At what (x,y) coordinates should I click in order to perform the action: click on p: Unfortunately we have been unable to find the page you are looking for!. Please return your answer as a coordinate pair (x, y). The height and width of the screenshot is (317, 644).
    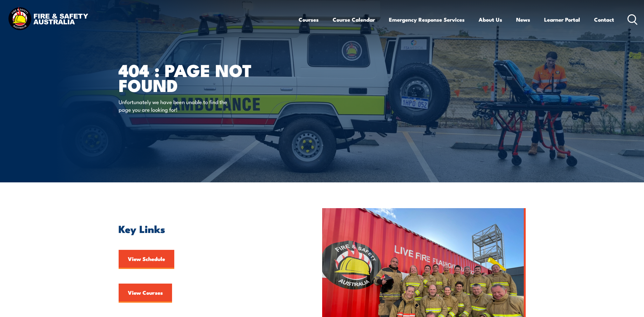
    Looking at the image, I should click on (177, 105).